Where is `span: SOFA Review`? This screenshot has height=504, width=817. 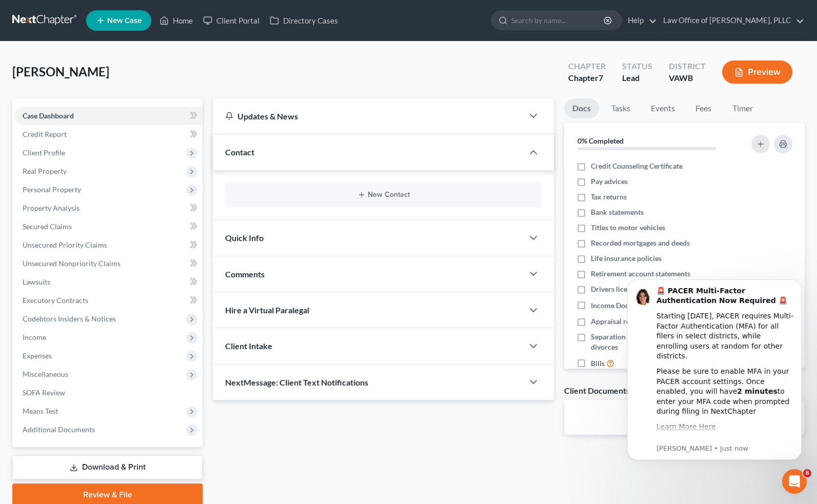
span: SOFA Review is located at coordinates (43, 392).